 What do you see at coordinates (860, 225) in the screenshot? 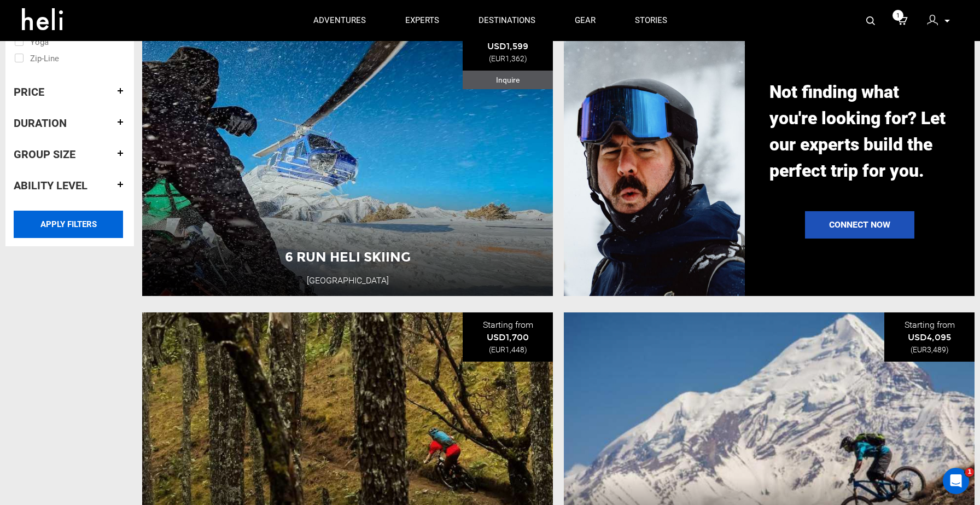
I see `a: Connect Now` at bounding box center [860, 225].